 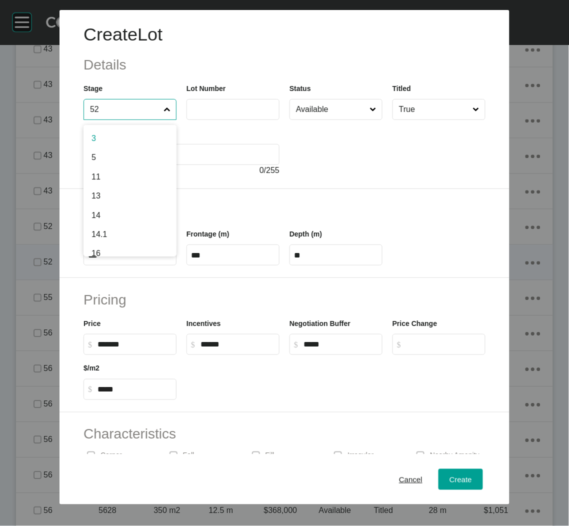 What do you see at coordinates (415, 324) in the screenshot?
I see `label: Price Change` at bounding box center [415, 324].